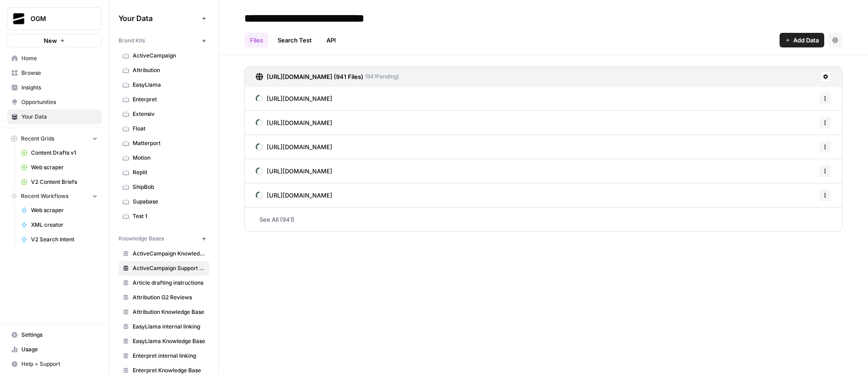 Image resolution: width=868 pixels, height=375 pixels. I want to click on span: EasyLlama, so click(169, 85).